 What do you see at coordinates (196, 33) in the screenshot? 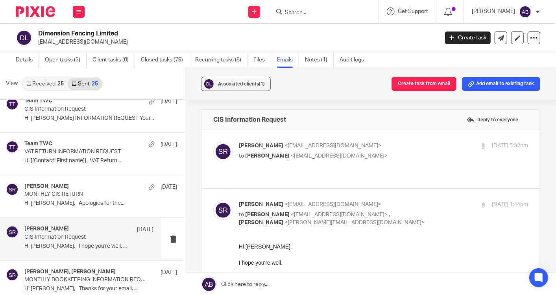
I see `h2: Dimension Fencing Limited` at bounding box center [196, 33].